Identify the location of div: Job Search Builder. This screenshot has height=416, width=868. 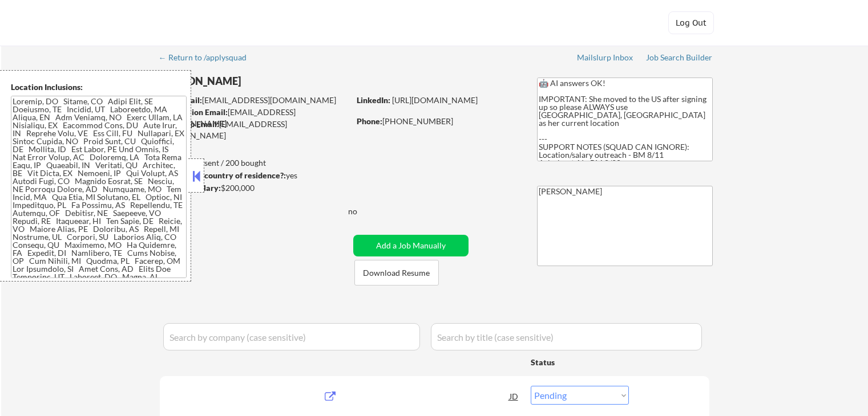
(679, 57).